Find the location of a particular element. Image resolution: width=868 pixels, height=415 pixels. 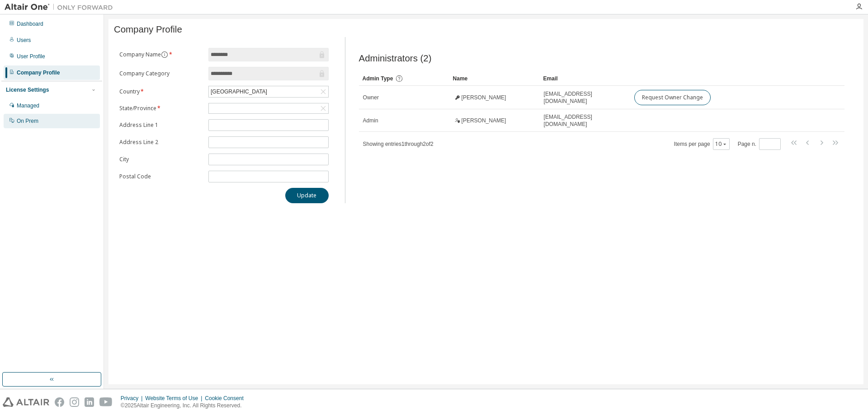

p: © 2025 Altair Engineering, Inc. All Rights Reserved. is located at coordinates (185, 406).